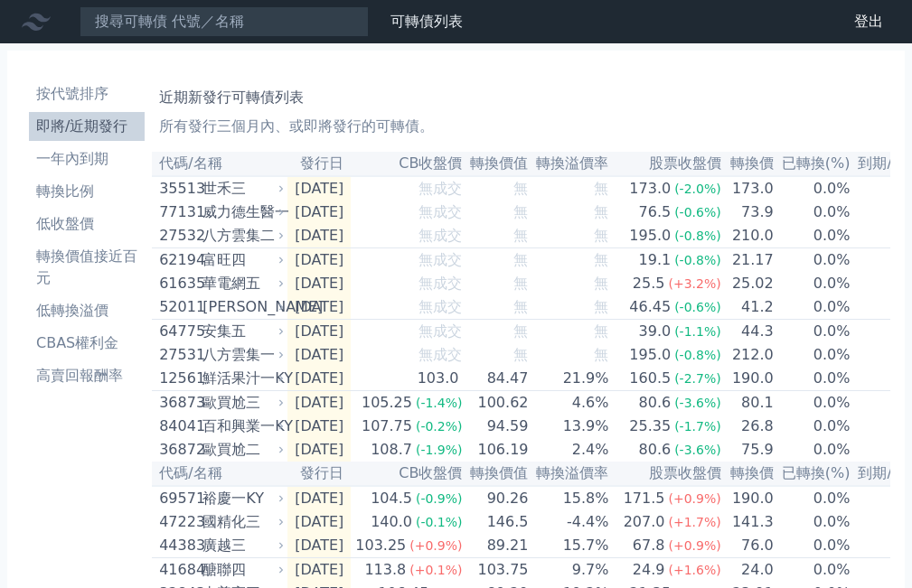 This screenshot has width=912, height=588. I want to click on div: 歐買尬三, so click(241, 403).